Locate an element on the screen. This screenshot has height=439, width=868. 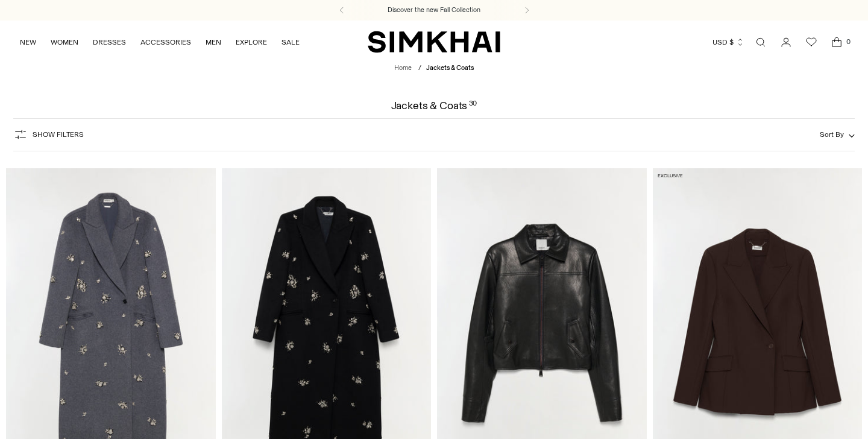
a: DRESSES is located at coordinates (109, 42).